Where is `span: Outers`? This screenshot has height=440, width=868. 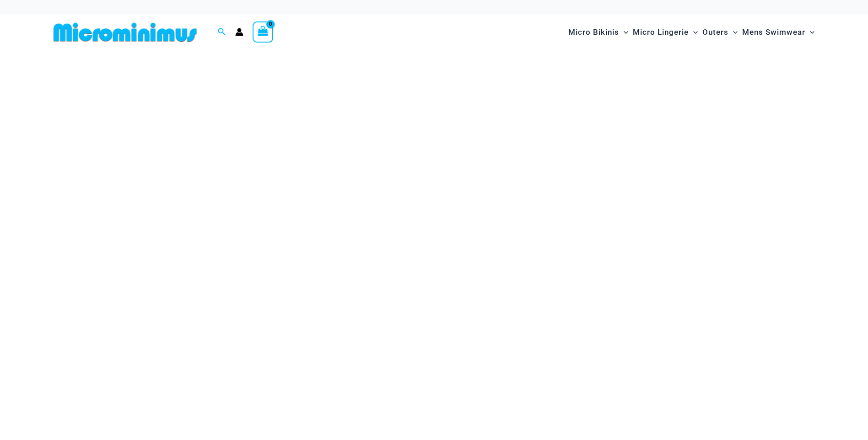 span: Outers is located at coordinates (715, 32).